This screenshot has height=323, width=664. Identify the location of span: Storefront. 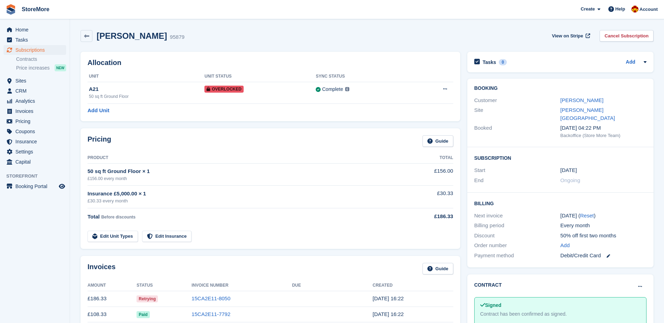
(38, 176).